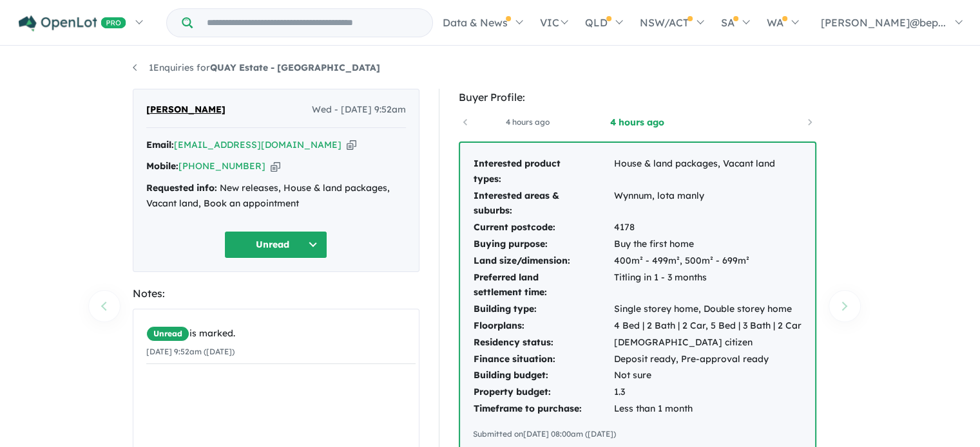  What do you see at coordinates (637, 97) in the screenshot?
I see `div: Buyer Profile:` at bounding box center [637, 97].